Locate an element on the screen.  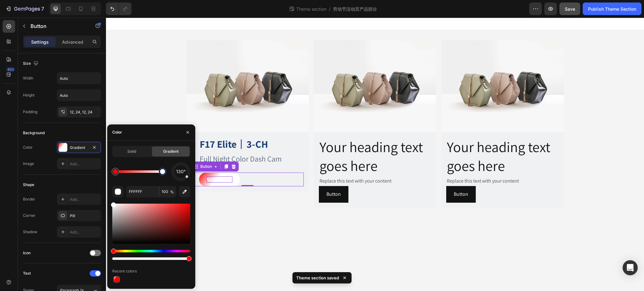
span: Solid is located at coordinates (132, 151).